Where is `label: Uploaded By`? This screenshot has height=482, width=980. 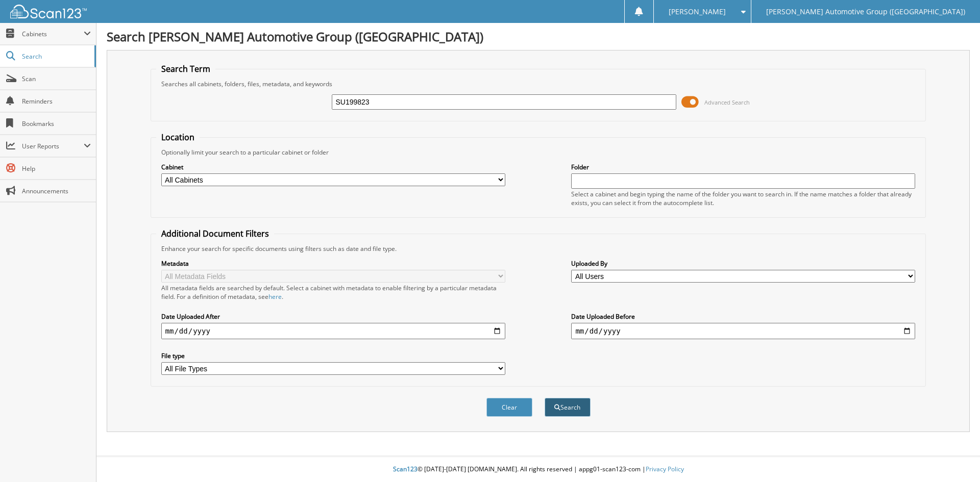 label: Uploaded By is located at coordinates (743, 263).